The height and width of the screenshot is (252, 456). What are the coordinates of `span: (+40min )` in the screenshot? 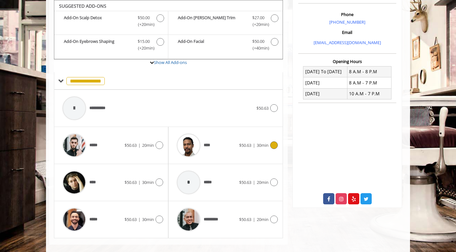 It's located at (258, 48).